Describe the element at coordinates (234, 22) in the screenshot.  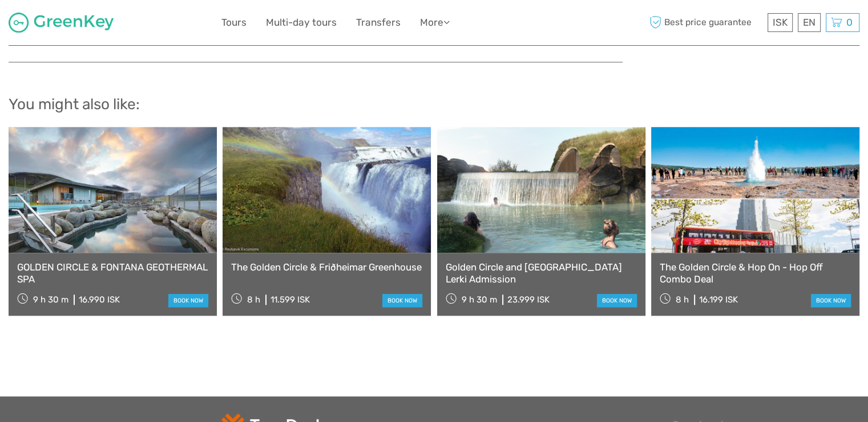
I see `a: Tours` at that location.